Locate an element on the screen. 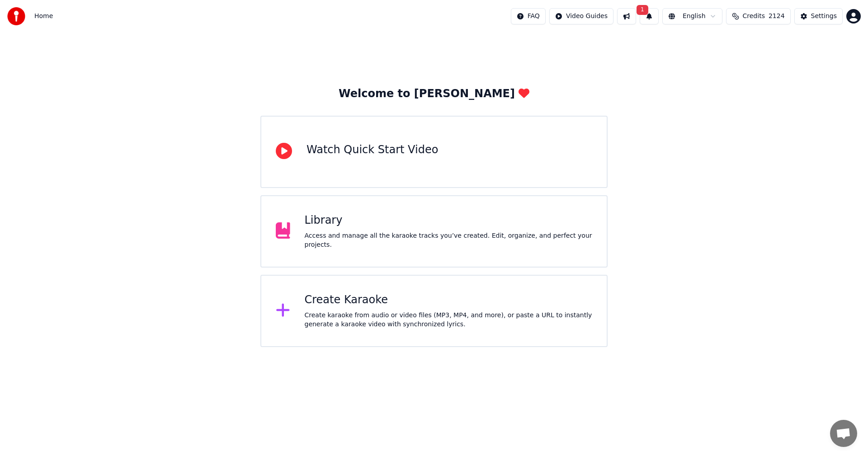 The image size is (868, 456). div: Create karaoke from audio or video files (MP3, MP4, and more), or paste a URL to instantly genera... is located at coordinates (449, 320).